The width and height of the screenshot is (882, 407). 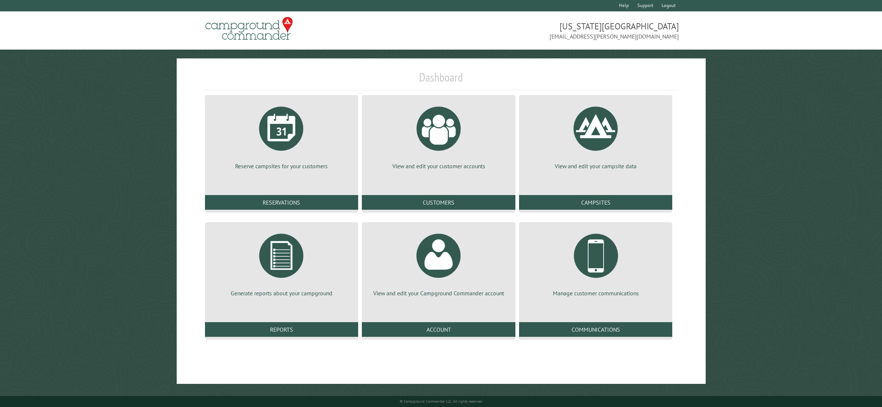 What do you see at coordinates (596, 263) in the screenshot?
I see `a: Manage customer communications` at bounding box center [596, 263].